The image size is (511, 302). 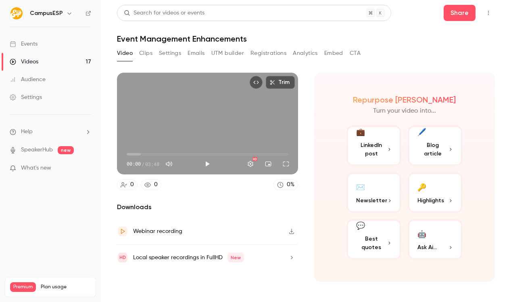 I want to click on button: Share, so click(x=460, y=13).